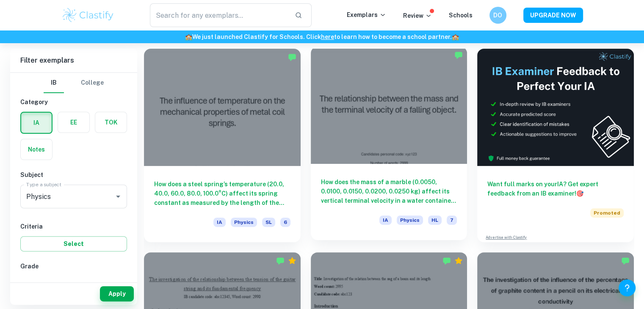  What do you see at coordinates (219, 15) in the screenshot?
I see `input: Search for any exemplars...` at bounding box center [219, 15].